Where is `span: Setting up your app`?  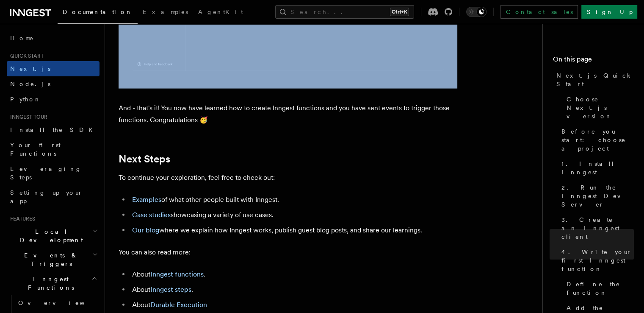
span: Setting up your app is located at coordinates (47, 196).